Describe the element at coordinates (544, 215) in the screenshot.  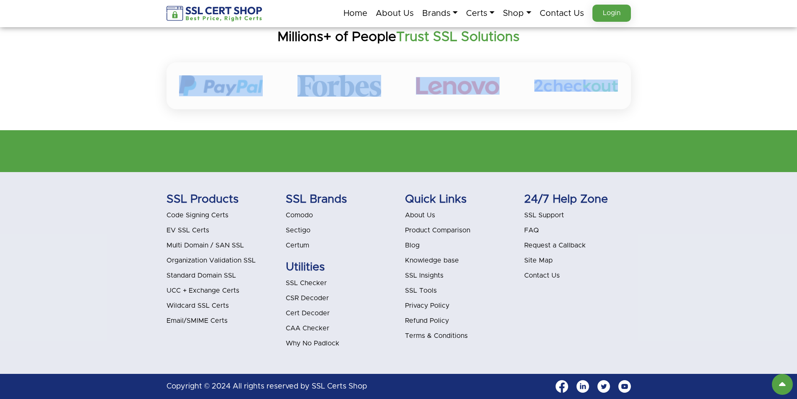
I see `a: SSL Support` at that location.